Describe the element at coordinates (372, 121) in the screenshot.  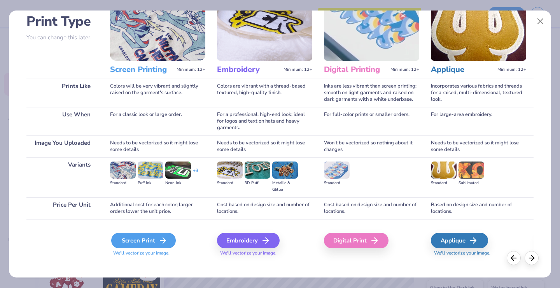
I see `div: For full-color prints or smaller orders.` at that location.